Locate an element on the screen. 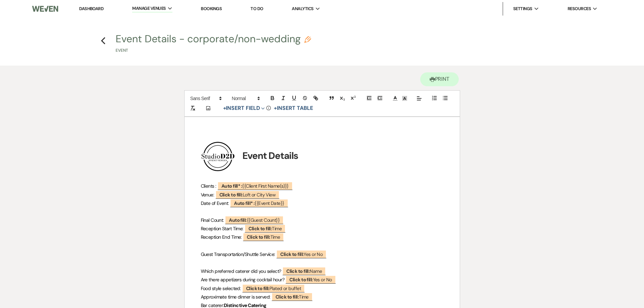  button: Insert Field is located at coordinates (244, 108).